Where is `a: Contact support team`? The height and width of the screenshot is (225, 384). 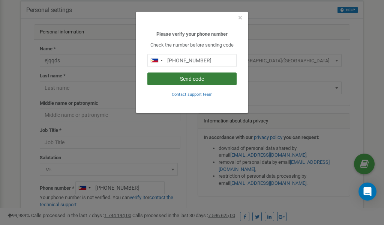 a: Contact support team is located at coordinates (192, 94).